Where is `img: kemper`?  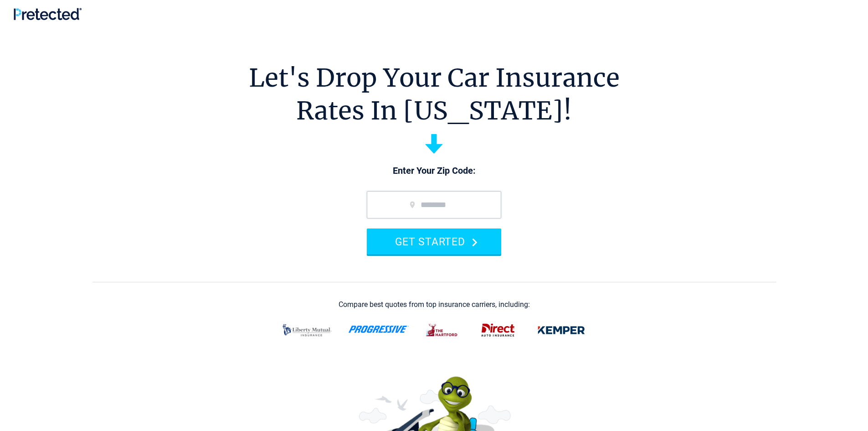 img: kemper is located at coordinates (561, 330).